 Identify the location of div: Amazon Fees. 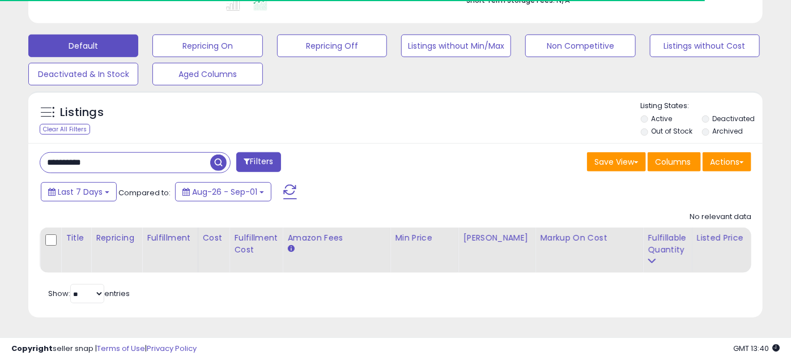
(336, 238).